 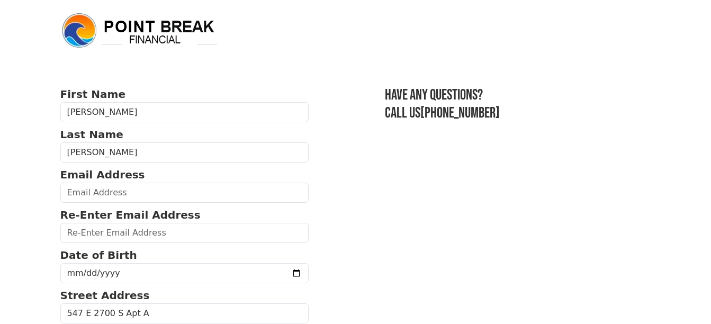 What do you see at coordinates (518, 113) in the screenshot?
I see `h3: Call us` at bounding box center [518, 113].